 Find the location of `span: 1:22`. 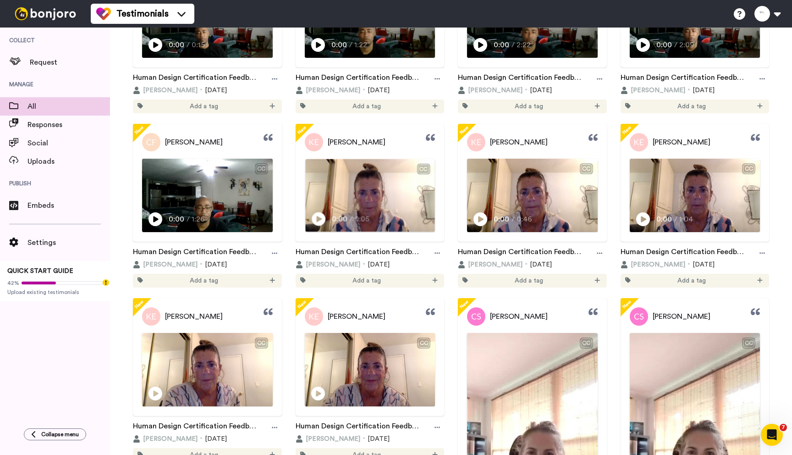

span: 1:22 is located at coordinates (362, 45).